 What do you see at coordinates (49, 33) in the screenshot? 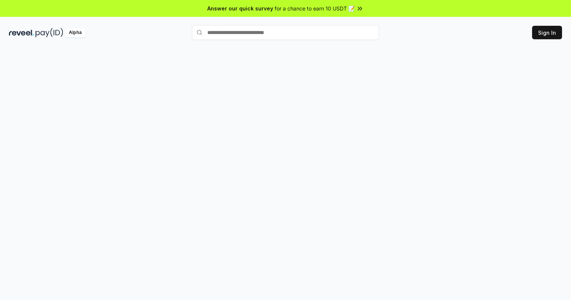
I see `img: pay_id` at bounding box center [49, 33].